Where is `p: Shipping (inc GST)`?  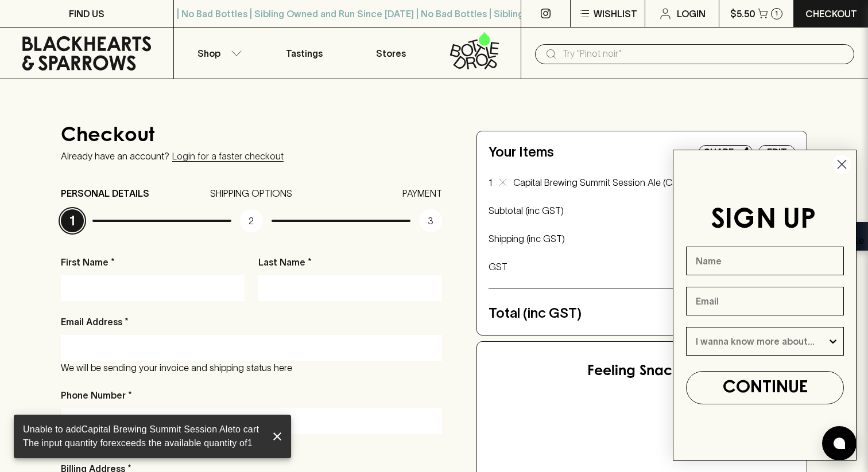
p: Shipping (inc GST) is located at coordinates (592, 239).